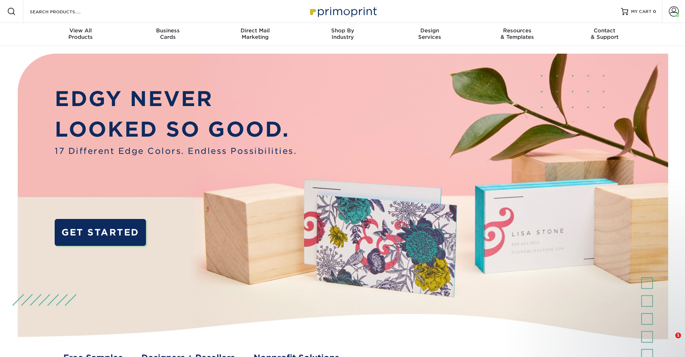 This screenshot has width=685, height=357. What do you see at coordinates (678, 335) in the screenshot?
I see `span: 1` at bounding box center [678, 335].